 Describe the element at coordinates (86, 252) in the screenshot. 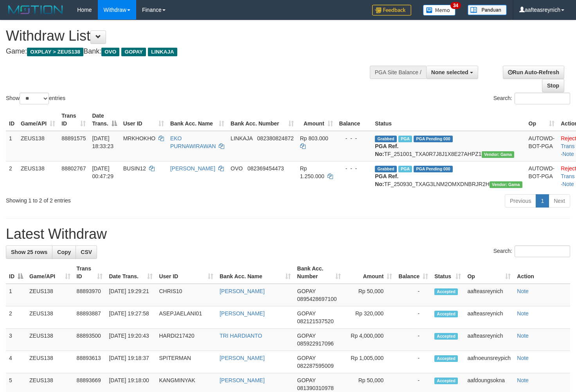

I see `span: CSV` at that location.